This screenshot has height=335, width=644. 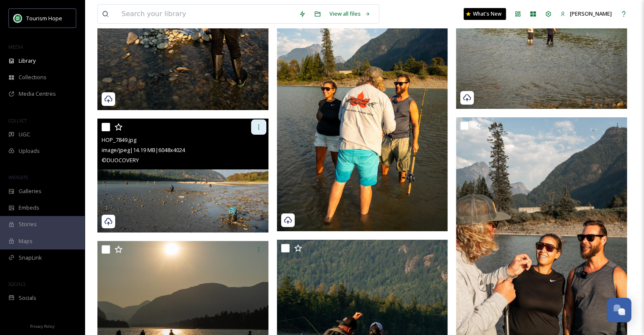 I want to click on span: Tourism Hope, so click(x=44, y=18).